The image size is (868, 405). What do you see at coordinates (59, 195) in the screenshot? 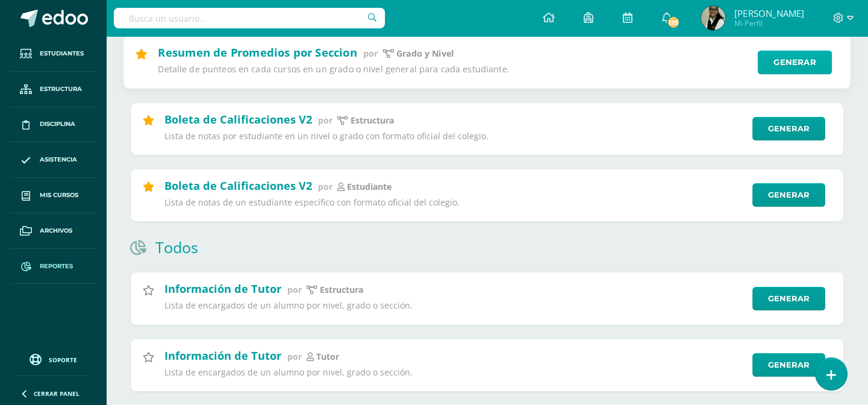
I see `span: Mis cursos` at bounding box center [59, 195].